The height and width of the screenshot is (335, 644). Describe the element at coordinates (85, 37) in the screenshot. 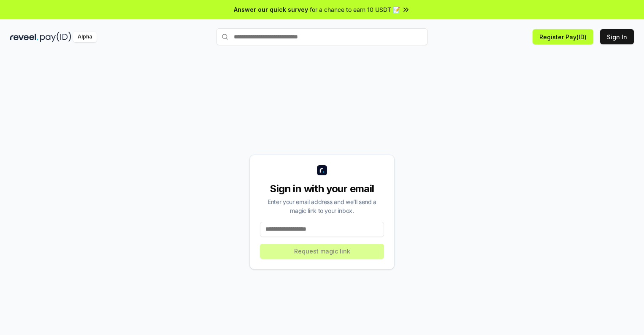

I see `div: Alpha` at that location.